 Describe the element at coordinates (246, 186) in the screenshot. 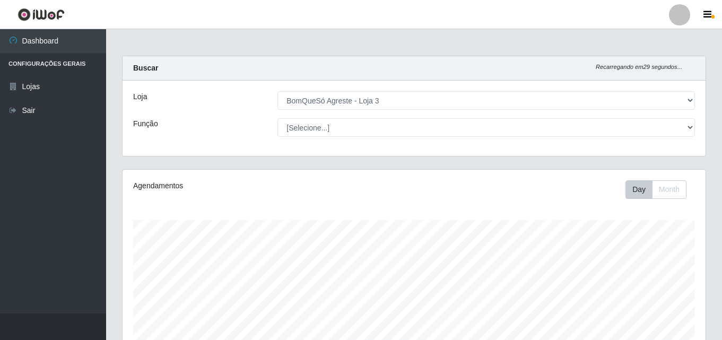

I see `div: Agendamentos` at that location.